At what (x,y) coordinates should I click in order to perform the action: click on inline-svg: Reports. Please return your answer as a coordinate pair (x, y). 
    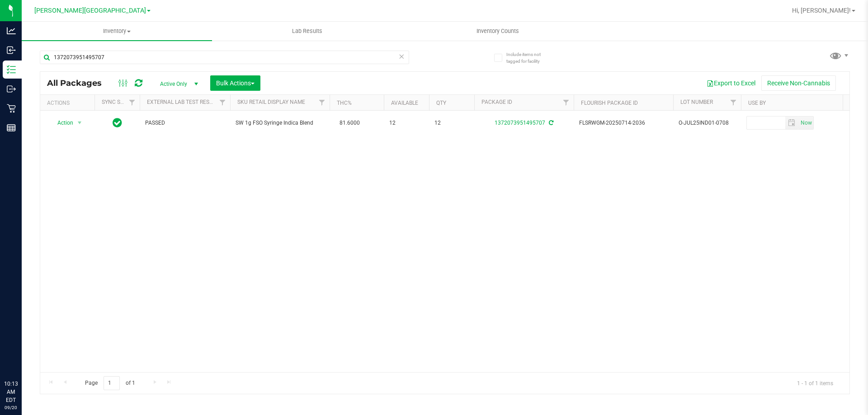
    Looking at the image, I should click on (11, 128).